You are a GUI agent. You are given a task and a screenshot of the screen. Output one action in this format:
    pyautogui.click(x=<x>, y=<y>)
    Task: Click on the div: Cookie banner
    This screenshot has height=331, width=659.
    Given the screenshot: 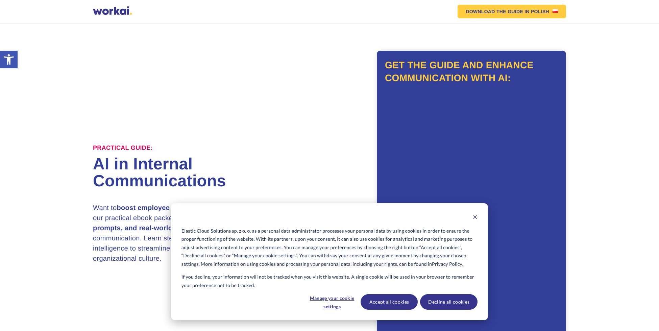 What is the action you would take?
    pyautogui.click(x=329, y=262)
    